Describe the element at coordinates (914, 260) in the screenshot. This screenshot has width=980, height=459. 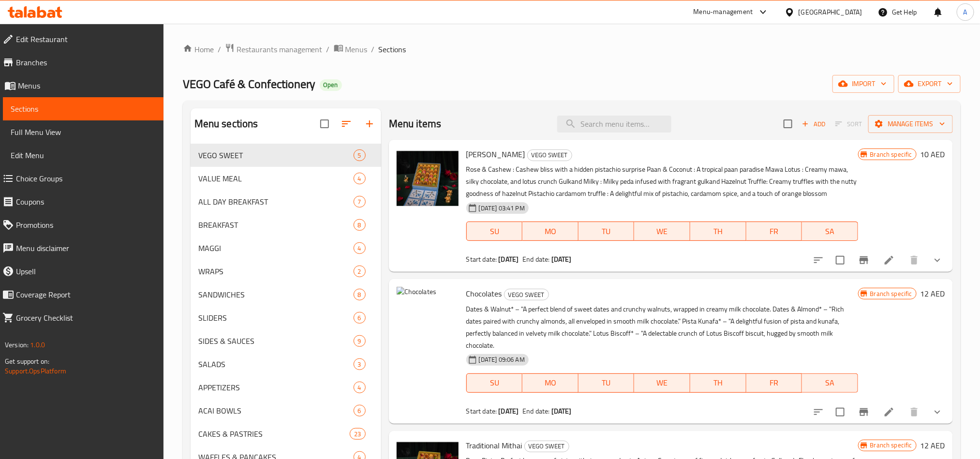
I see `button: delete` at that location.